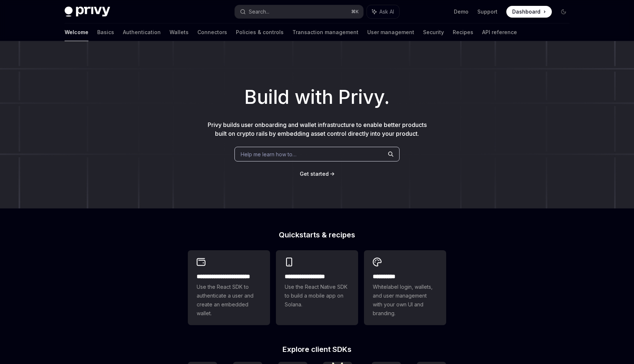 The height and width of the screenshot is (364, 634). I want to click on button: Ask AI, so click(383, 12).